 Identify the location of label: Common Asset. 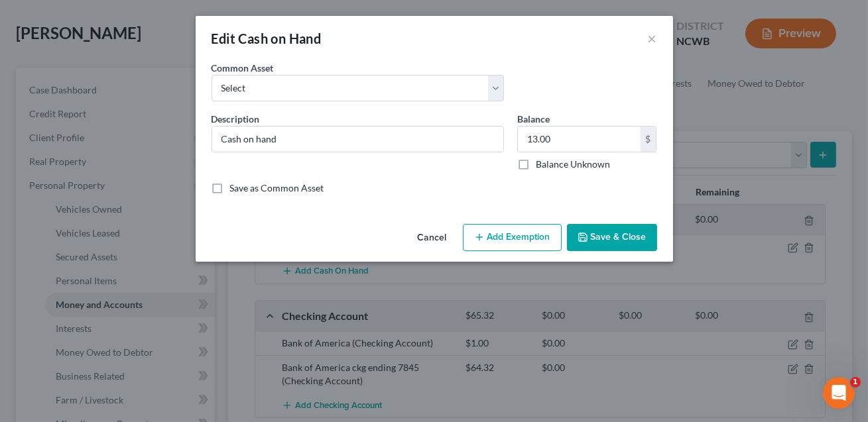
(243, 68).